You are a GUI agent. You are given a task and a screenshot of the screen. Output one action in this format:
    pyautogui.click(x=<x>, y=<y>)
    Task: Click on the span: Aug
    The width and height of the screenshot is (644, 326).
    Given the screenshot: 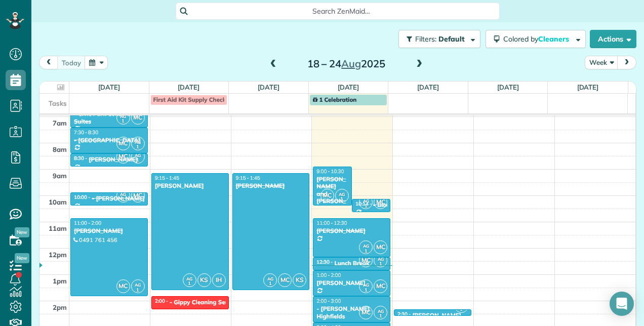 What is the action you would take?
    pyautogui.click(x=351, y=63)
    